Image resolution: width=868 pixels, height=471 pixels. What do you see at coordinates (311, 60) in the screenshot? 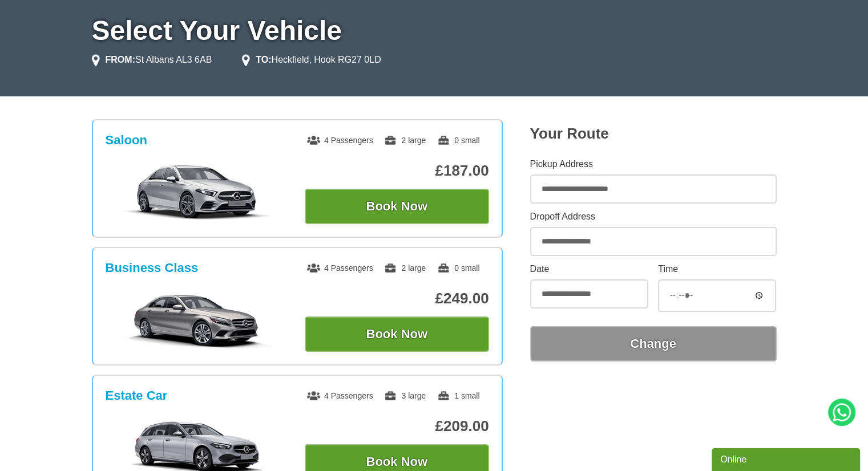
I see `li: Heckfield, Hook RG27 0LD` at bounding box center [311, 60].